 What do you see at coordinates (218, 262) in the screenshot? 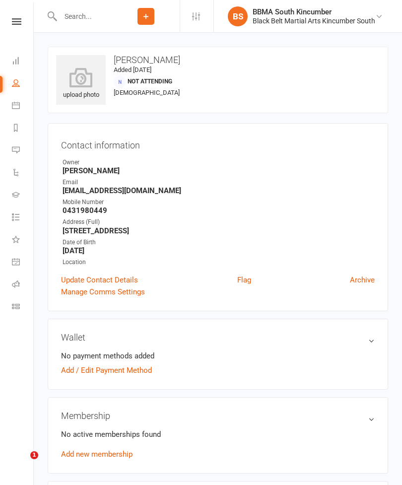
I see `div: Location` at bounding box center [218, 262].